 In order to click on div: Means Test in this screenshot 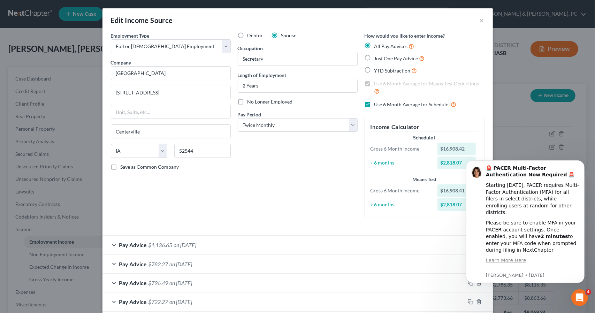, I will do `click(424, 179)`.